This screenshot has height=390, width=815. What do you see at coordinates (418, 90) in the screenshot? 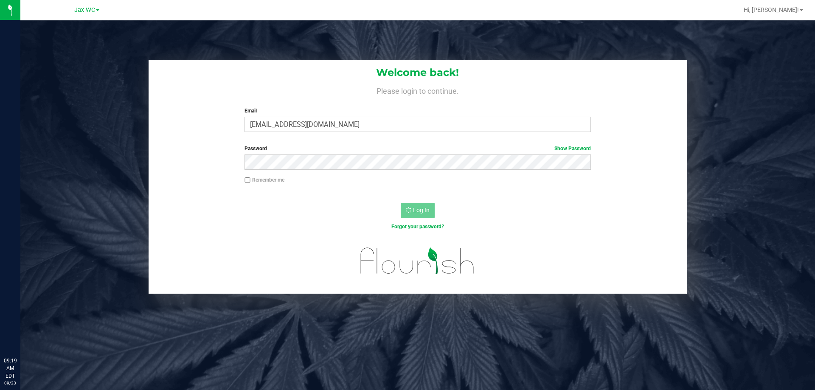
I see `h4: Please login to continue.` at bounding box center [418, 90].